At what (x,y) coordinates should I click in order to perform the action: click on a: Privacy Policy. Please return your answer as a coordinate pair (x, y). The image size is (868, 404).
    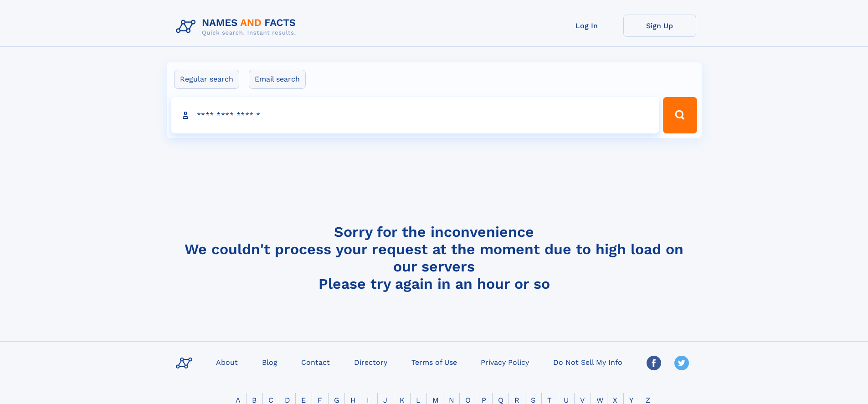
    Looking at the image, I should click on (505, 362).